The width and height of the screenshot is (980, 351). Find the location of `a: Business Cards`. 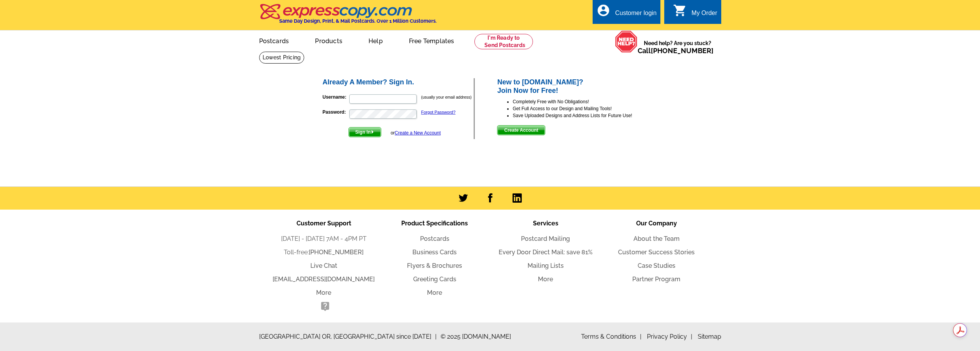

a: Business Cards is located at coordinates (435, 252).